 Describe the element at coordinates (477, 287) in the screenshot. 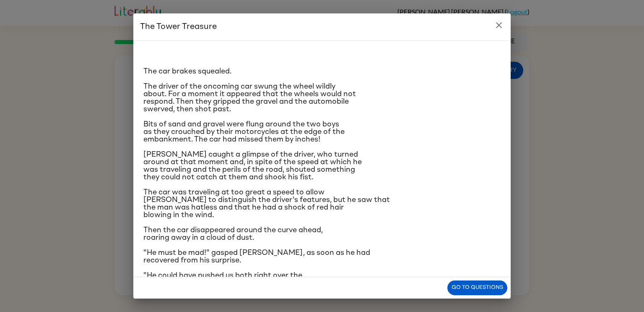

I see `button: Go to questions` at that location.